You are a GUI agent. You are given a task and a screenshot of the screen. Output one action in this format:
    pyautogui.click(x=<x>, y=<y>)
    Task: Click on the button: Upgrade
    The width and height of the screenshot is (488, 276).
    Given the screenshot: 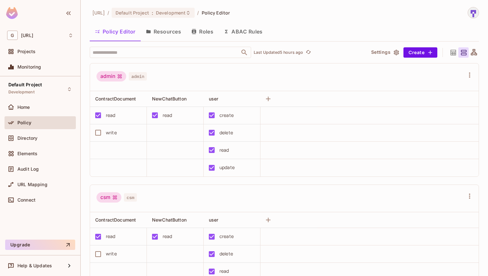 What is the action you would take?
    pyautogui.click(x=40, y=245)
    